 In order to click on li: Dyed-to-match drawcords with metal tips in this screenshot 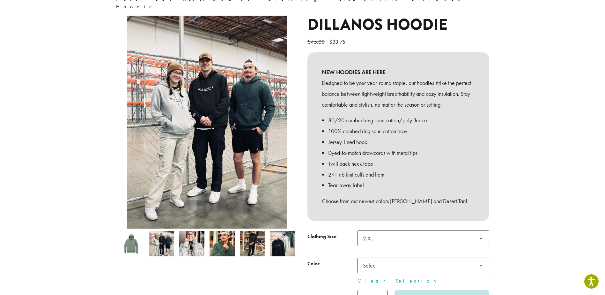, I will do `click(402, 153)`.